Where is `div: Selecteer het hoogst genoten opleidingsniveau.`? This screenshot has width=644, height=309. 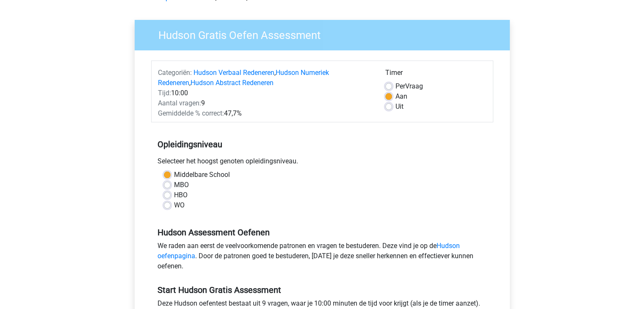 div: Selecteer het hoogst genoten opleidingsniveau. is located at coordinates (322, 163).